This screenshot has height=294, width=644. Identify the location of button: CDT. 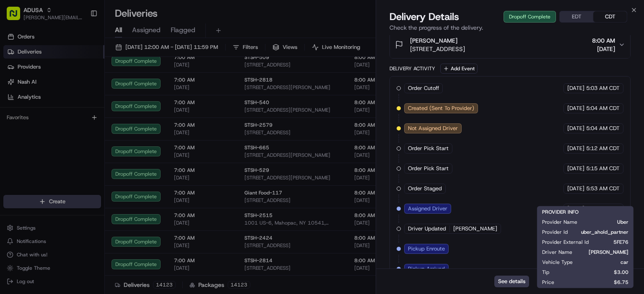
(610, 16).